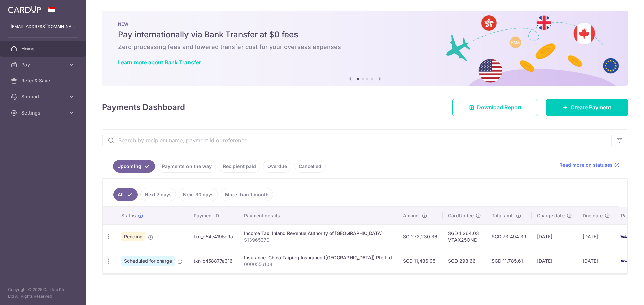 Image resolution: width=644 pixels, height=305 pixels. What do you see at coordinates (43, 97) in the screenshot?
I see `span: Support` at bounding box center [43, 97].